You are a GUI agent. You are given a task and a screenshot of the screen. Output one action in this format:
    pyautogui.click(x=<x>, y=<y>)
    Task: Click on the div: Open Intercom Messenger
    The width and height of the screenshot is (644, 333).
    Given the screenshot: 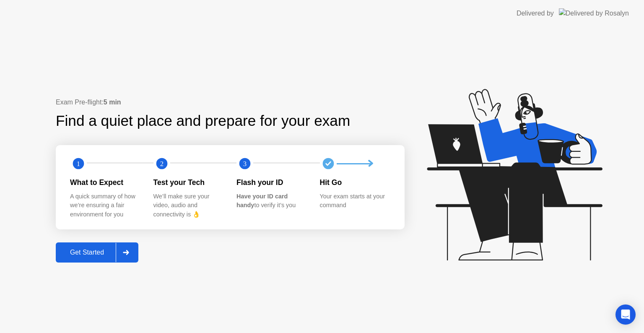 What is the action you would take?
    pyautogui.click(x=626, y=315)
    